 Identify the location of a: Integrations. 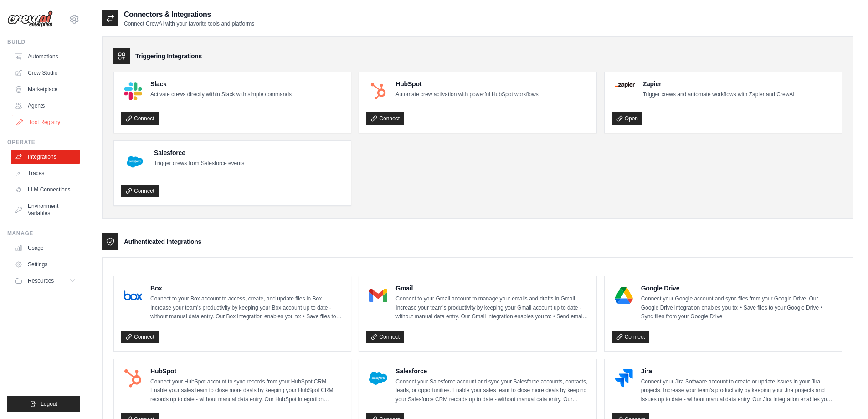
(45, 157).